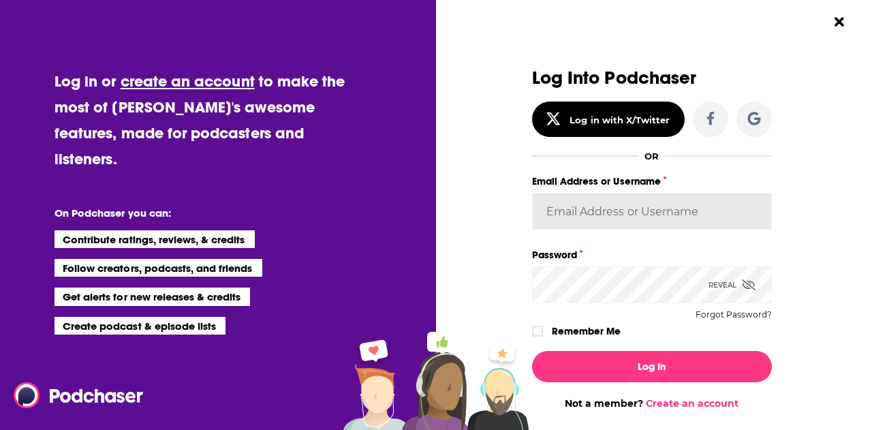  What do you see at coordinates (839, 22) in the screenshot?
I see `button: Close Button` at bounding box center [839, 22].